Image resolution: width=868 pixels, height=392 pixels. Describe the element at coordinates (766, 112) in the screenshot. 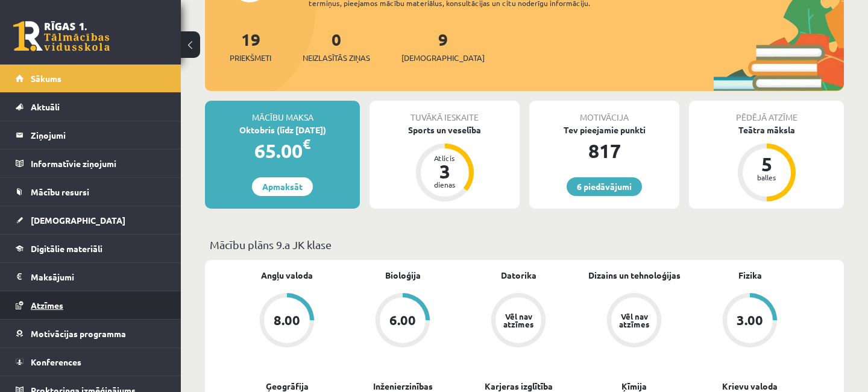

I see `div: Pēdējā atzīme` at that location.